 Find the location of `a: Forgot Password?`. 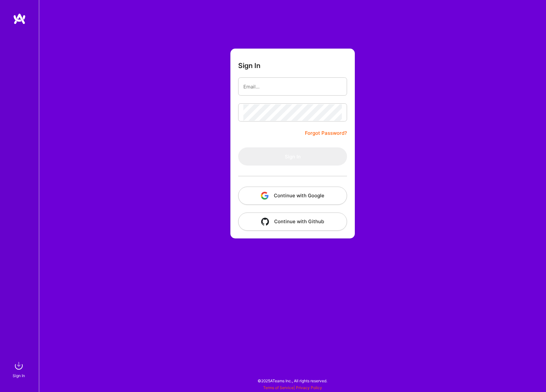

a: Forgot Password? is located at coordinates (326, 133).